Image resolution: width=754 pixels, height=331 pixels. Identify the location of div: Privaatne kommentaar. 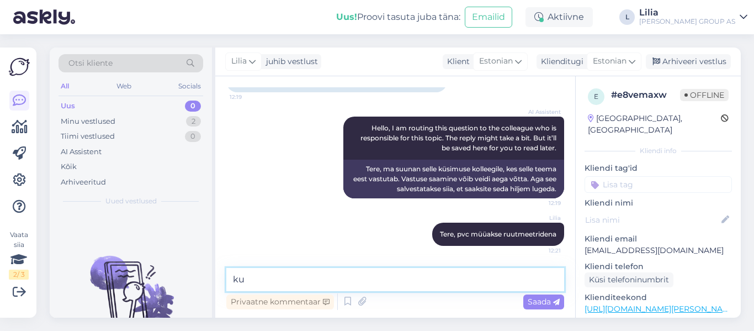
(280, 302).